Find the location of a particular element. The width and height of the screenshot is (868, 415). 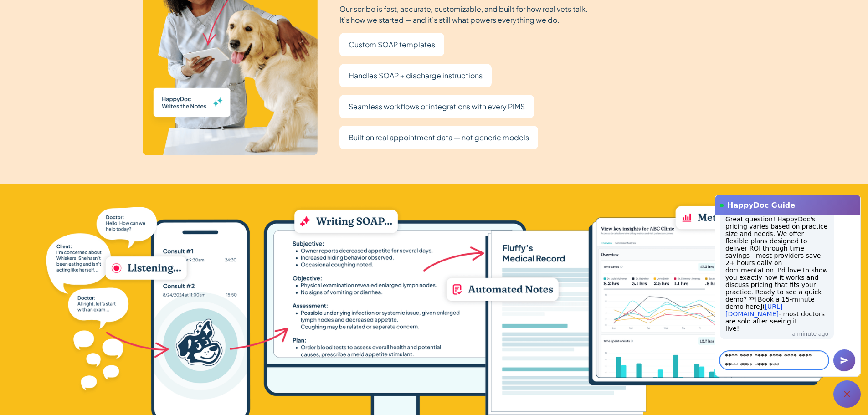

p: Custom SOAP templates is located at coordinates (391, 45).